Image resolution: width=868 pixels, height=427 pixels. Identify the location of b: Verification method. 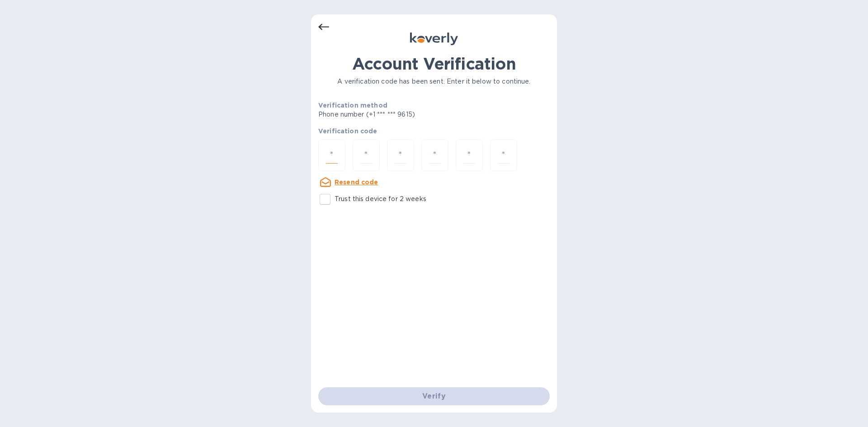
(352, 106).